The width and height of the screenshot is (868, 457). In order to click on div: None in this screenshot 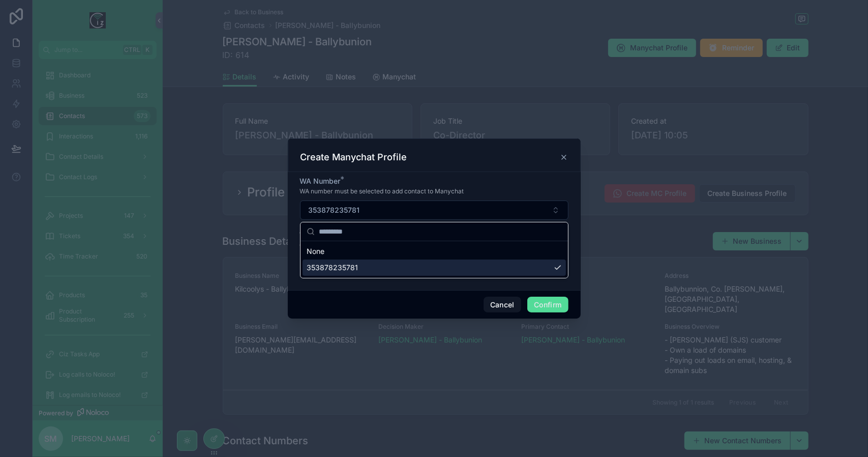, I will do `click(435, 251)`.